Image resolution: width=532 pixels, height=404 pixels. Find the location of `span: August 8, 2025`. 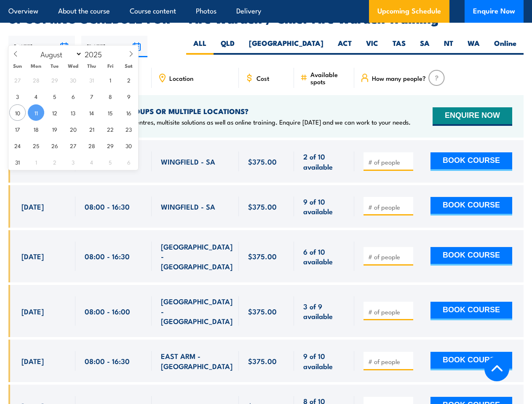

span: August 8, 2025 is located at coordinates (110, 96).